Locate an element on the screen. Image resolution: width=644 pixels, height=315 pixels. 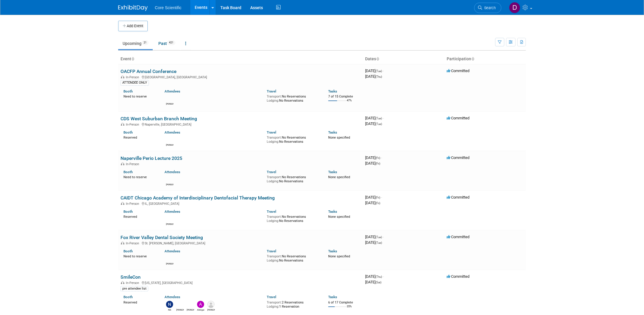
img: Danielle Wiesemann is located at coordinates (514, 8).